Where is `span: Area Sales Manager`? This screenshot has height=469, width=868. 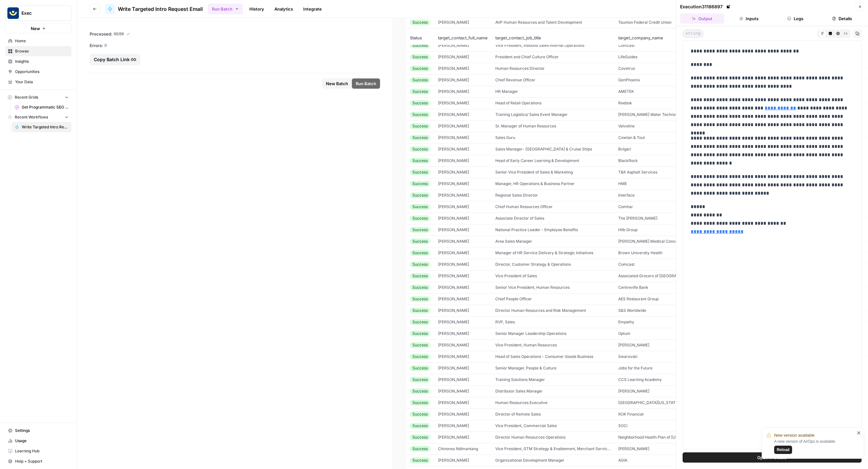 span: Area Sales Manager is located at coordinates (514, 241).